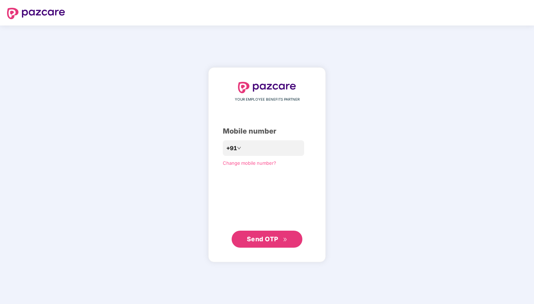  I want to click on span: +91, so click(232, 148).